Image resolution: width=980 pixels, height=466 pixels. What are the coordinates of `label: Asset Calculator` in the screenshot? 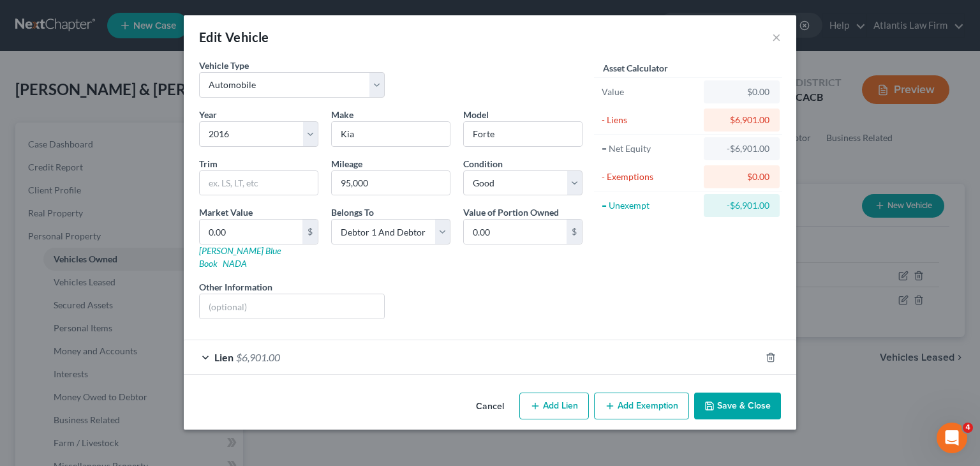 It's located at (636, 68).